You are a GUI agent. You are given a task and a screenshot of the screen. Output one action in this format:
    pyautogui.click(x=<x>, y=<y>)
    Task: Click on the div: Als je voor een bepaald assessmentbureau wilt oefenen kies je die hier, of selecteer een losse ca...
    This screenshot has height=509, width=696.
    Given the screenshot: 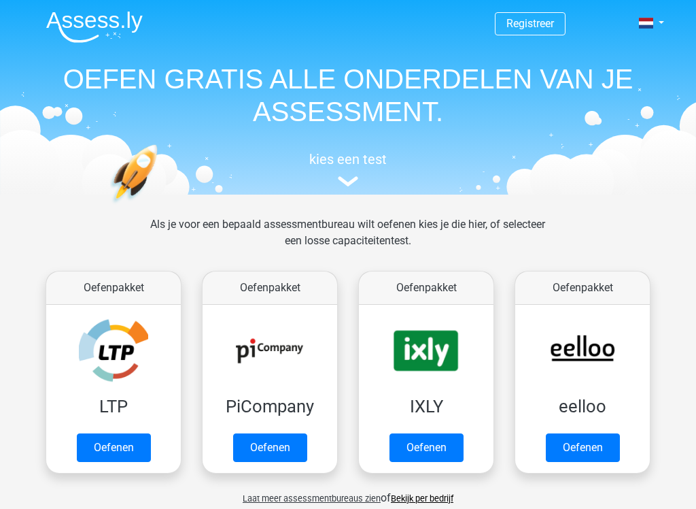 What is the action you would take?
    pyautogui.click(x=347, y=241)
    